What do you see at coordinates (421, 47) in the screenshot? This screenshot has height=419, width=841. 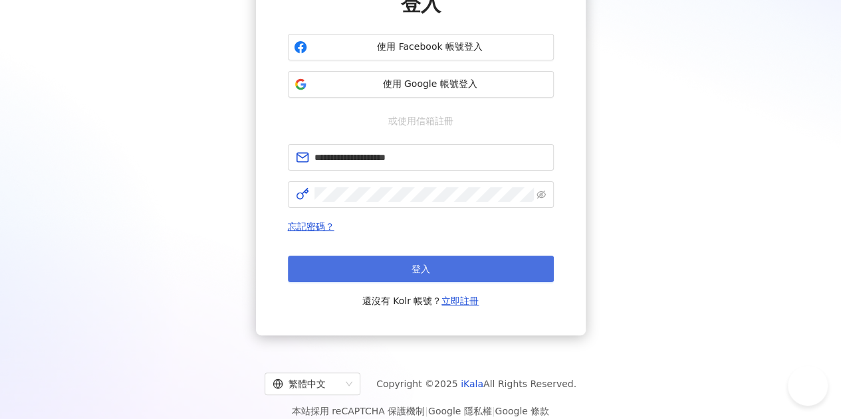 I see `button: 使用 Facebook 帳號登入` at bounding box center [421, 47].